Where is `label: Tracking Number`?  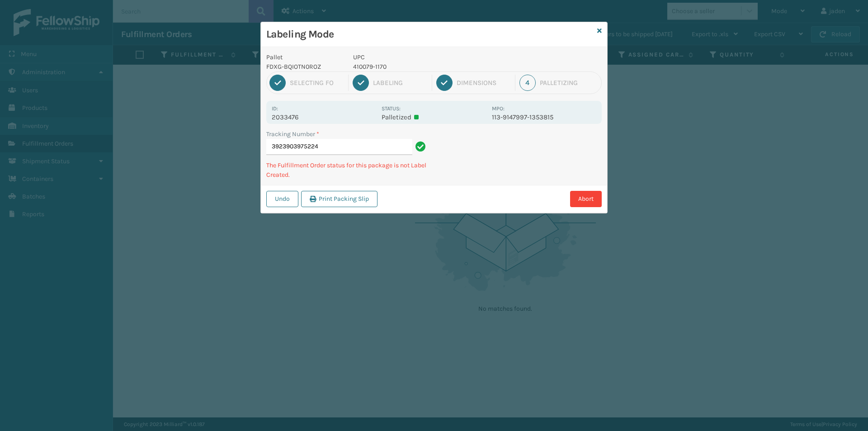
label: Tracking Number is located at coordinates (292, 134).